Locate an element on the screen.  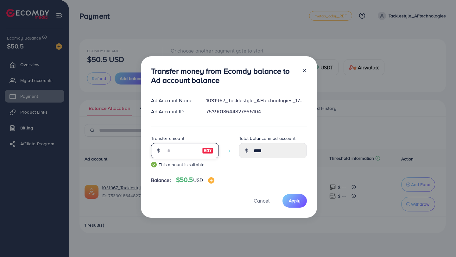
div: Ad Account Name is located at coordinates (173, 100).